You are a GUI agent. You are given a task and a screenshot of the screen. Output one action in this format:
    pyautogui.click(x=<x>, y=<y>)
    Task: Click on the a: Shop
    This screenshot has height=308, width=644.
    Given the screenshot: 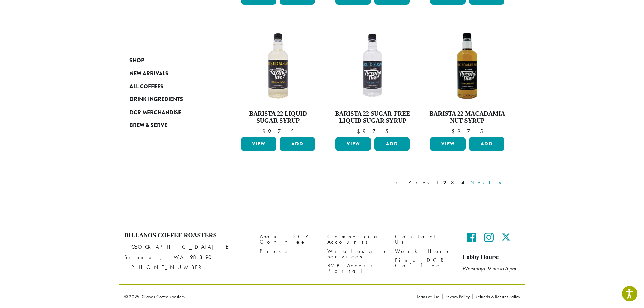 What is the action you would take?
    pyautogui.click(x=170, y=61)
    